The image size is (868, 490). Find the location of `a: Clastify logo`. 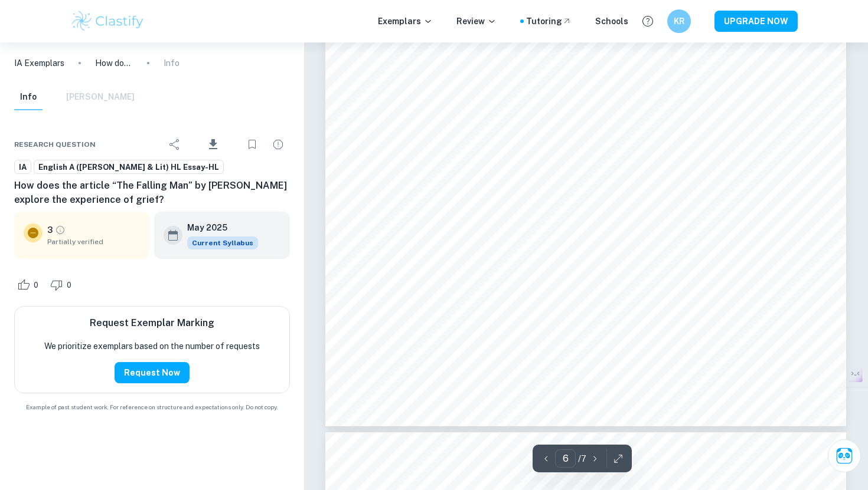

a: Clastify logo is located at coordinates (108, 21).